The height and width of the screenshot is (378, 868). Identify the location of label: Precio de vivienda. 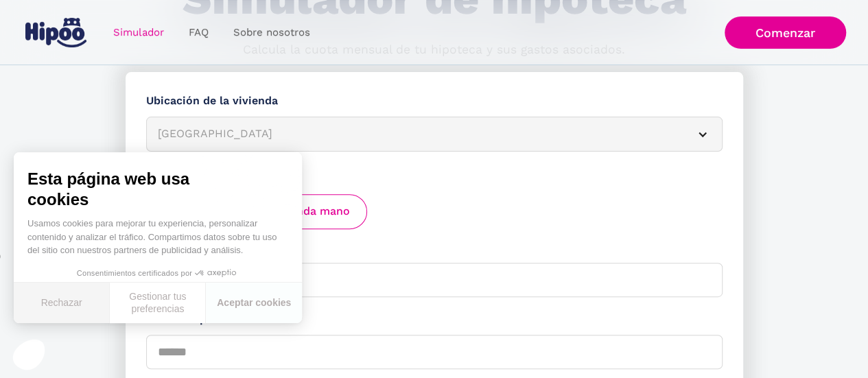
(434, 247).